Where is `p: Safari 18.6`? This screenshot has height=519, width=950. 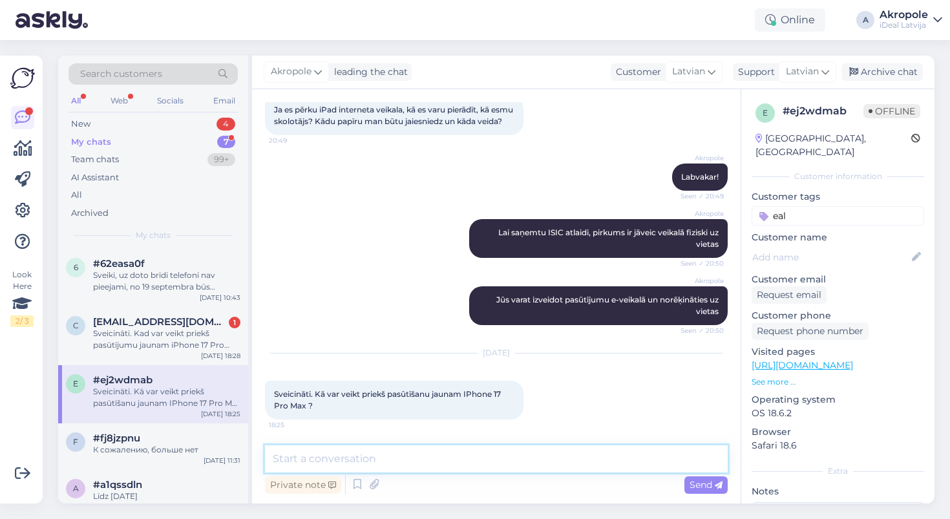
p: Safari 18.6 is located at coordinates (838, 445).